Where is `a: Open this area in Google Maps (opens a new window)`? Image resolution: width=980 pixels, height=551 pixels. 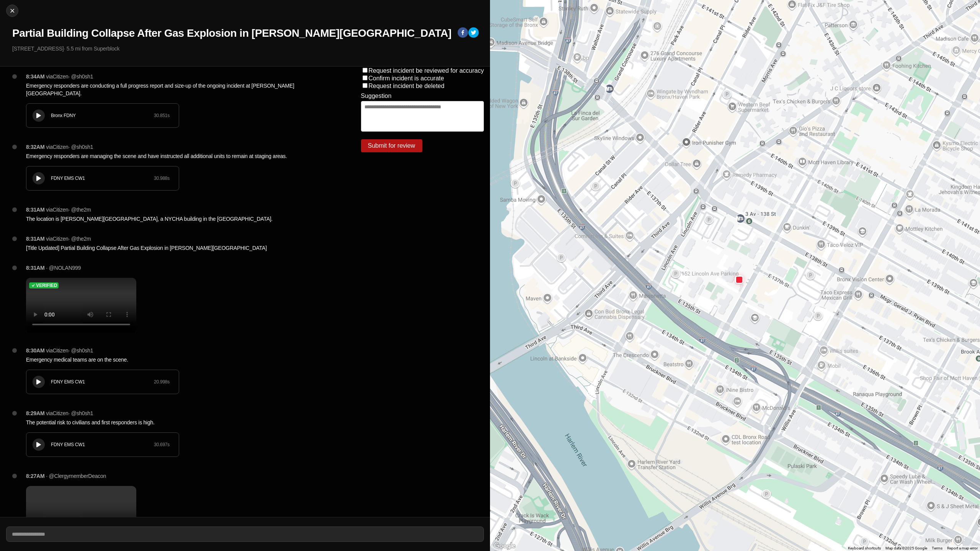
a: Open this area in Google Maps (opens a new window) is located at coordinates (504, 546).